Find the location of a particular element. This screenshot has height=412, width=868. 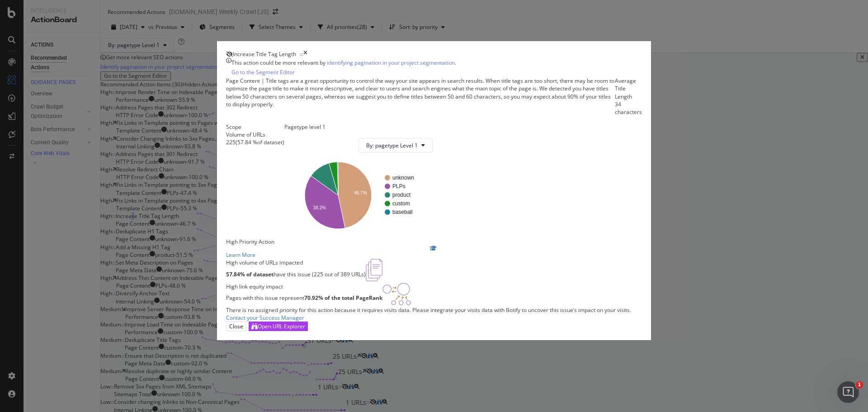

div: times is located at coordinates (305, 54).